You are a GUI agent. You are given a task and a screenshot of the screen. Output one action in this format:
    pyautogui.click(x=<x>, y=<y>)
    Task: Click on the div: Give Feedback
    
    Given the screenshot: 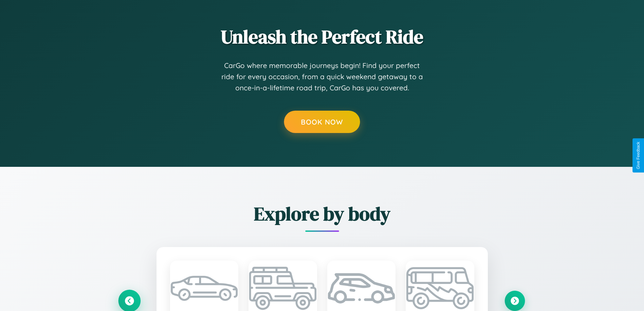 What is the action you would take?
    pyautogui.click(x=638, y=156)
    